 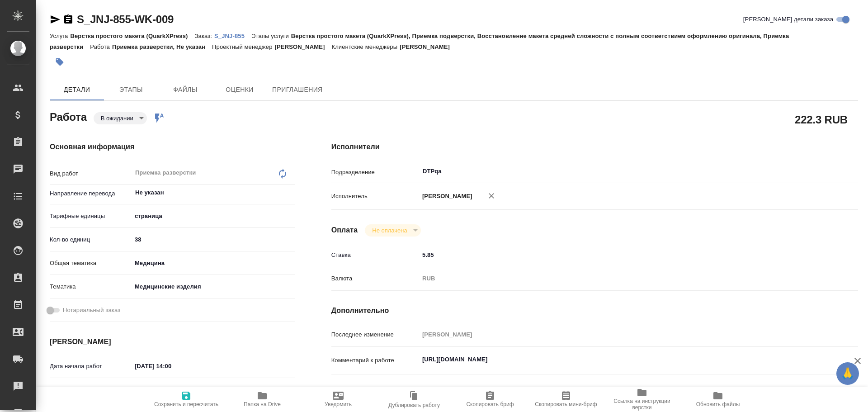 What do you see at coordinates (186, 404) in the screenshot?
I see `span: Сохранить и пересчитать` at bounding box center [186, 404].